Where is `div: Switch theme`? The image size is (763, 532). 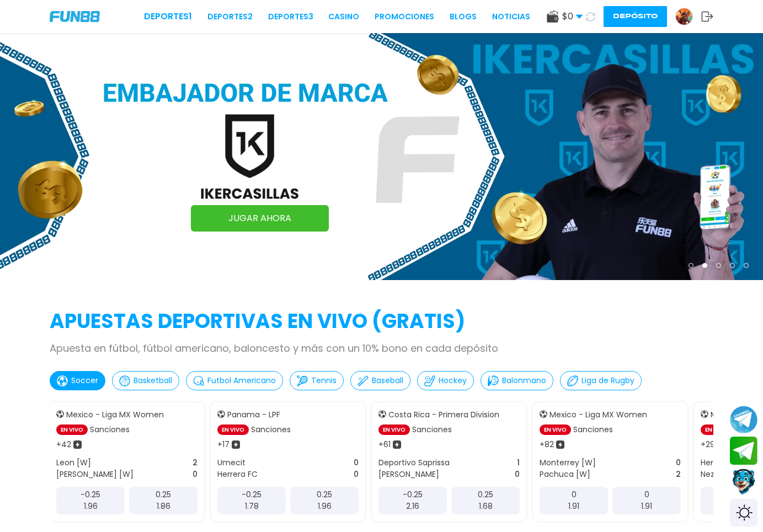 div: Switch theme is located at coordinates (744, 513).